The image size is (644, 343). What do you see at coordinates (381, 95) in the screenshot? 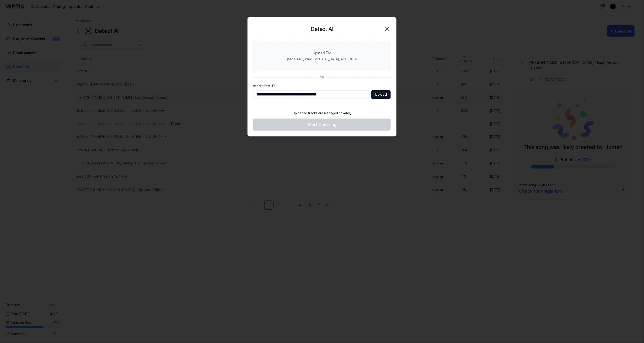
I see `button: Upload` at bounding box center [381, 95].